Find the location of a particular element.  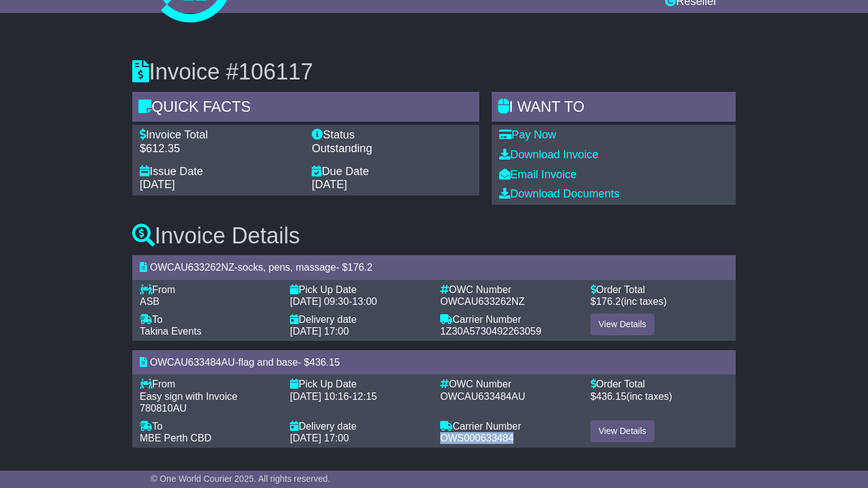

div: Invoice Total is located at coordinates (219, 135).